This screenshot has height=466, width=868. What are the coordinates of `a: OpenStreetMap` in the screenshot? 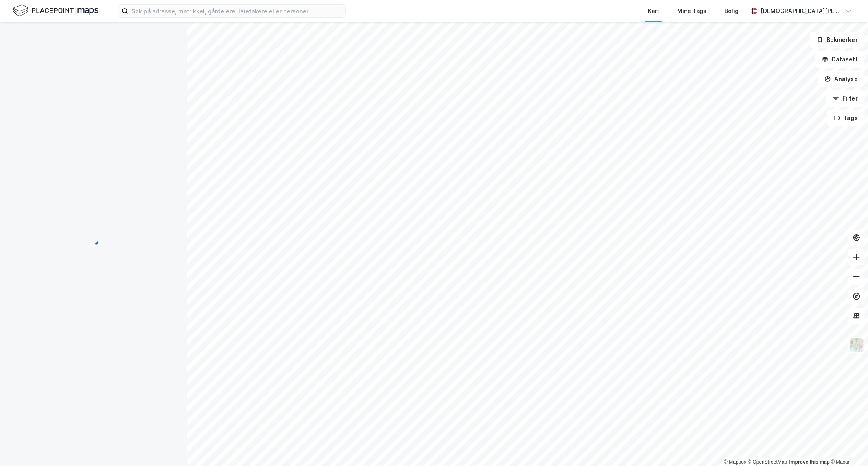 It's located at (768, 462).